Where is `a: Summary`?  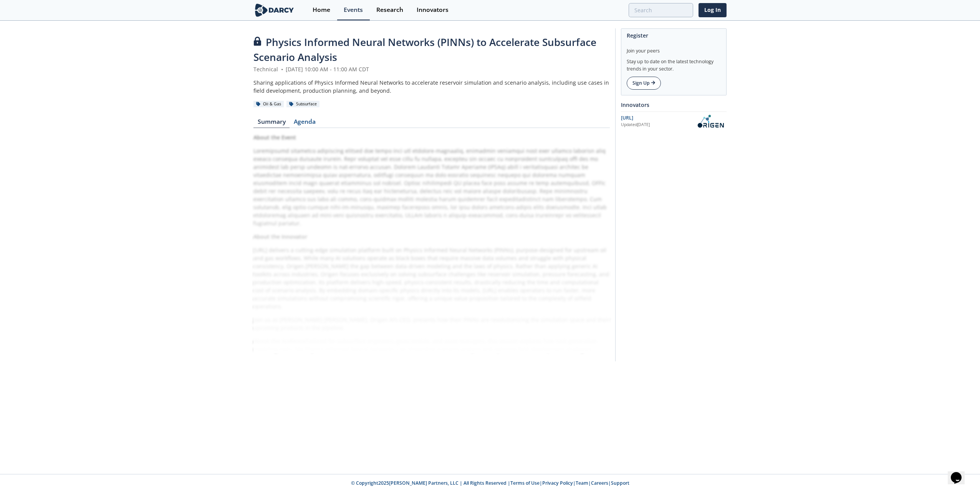 a: Summary is located at coordinates (271, 123).